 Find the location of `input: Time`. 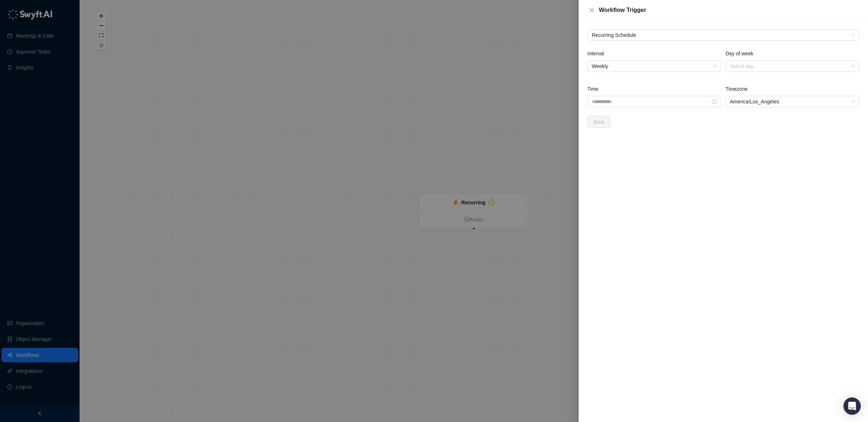

input: Time is located at coordinates (651, 102).